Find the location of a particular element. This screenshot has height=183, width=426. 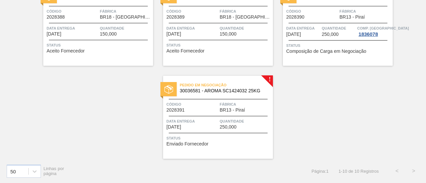

img: status is located at coordinates (169, 89).